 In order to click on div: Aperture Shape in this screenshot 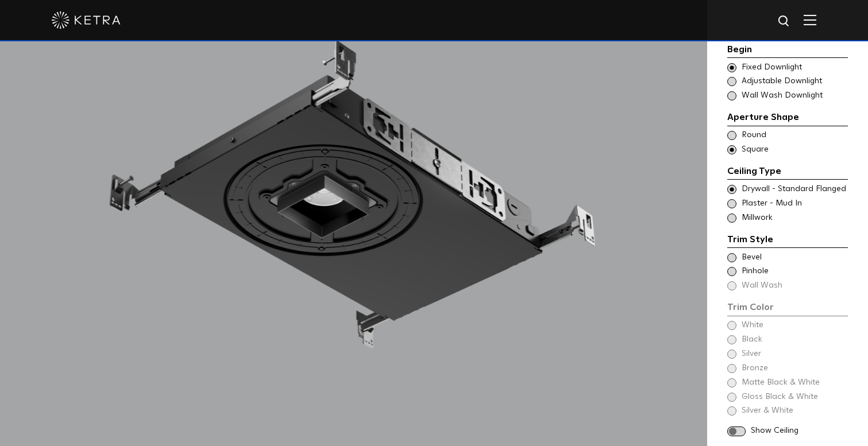, I will do `click(788, 118)`.